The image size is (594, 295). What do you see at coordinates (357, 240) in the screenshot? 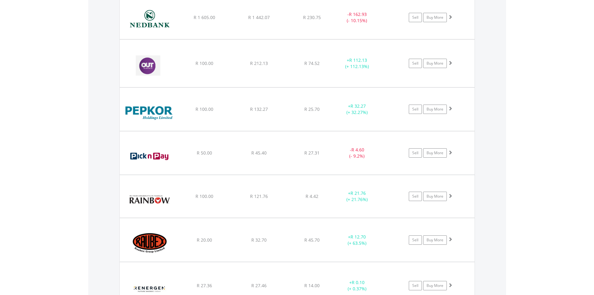
I see `div: + (+ 63.5%)` at bounding box center [357, 240].